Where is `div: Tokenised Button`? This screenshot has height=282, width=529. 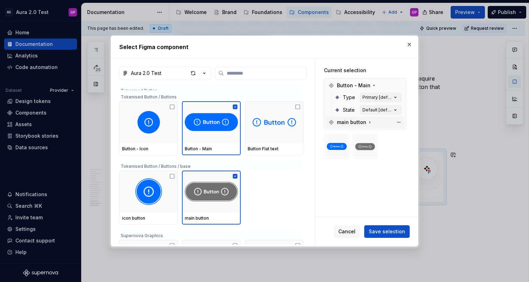
div: Tokenised Button is located at coordinates (211, 89).